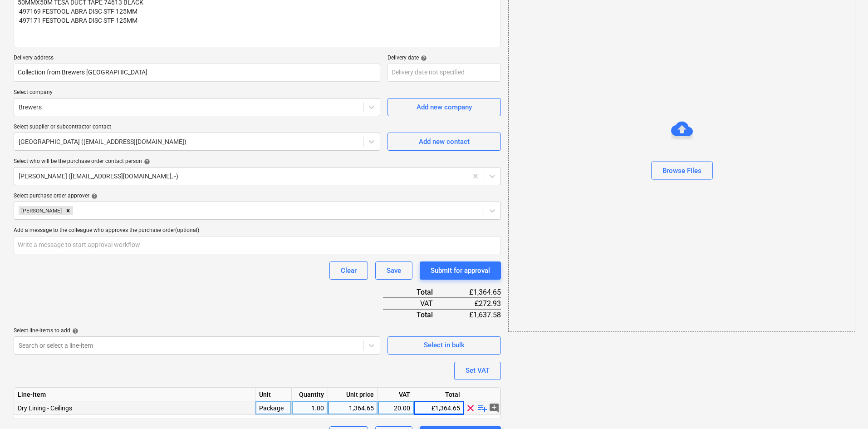 The height and width of the screenshot is (429, 868). Describe the element at coordinates (197, 59) in the screenshot. I see `p: Delivery address` at that location.